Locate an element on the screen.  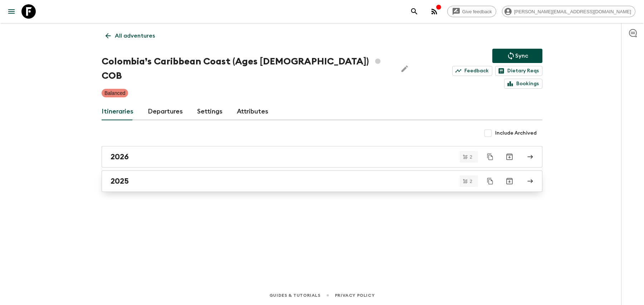
a: 2025 is located at coordinates (322, 181).